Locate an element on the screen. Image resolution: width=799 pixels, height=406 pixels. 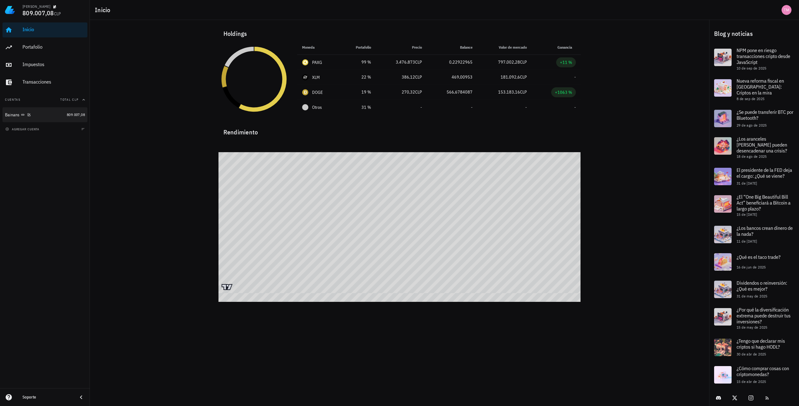
span: ¿Los bancos crean dinero de la nada? is located at coordinates (765, 231).